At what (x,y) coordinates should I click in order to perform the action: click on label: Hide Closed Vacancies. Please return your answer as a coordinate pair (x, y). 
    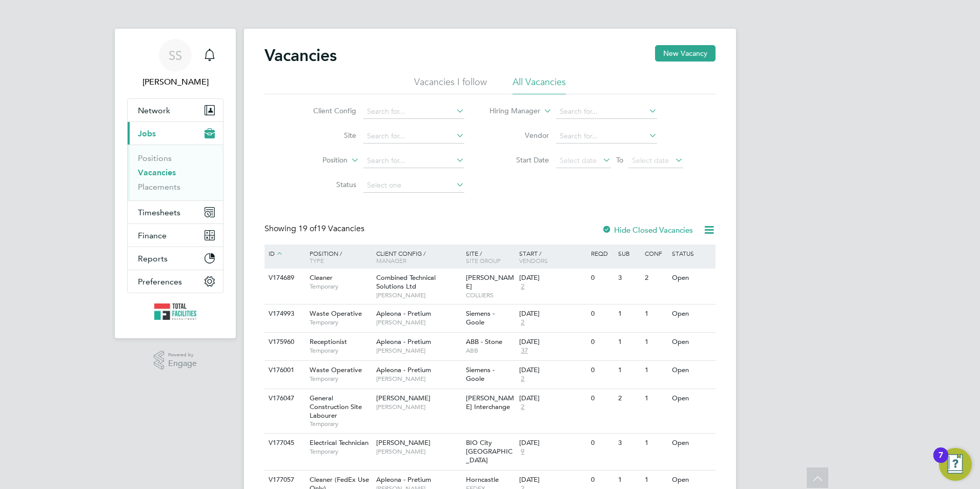
    Looking at the image, I should click on (648, 230).